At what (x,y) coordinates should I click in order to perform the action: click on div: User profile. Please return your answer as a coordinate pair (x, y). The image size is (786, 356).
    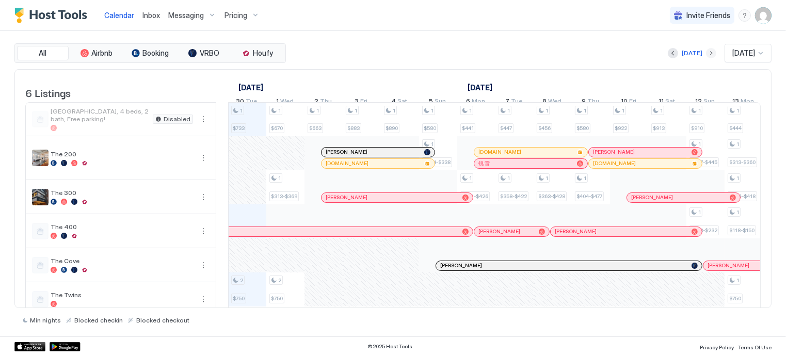
    Looking at the image, I should click on (763, 15).